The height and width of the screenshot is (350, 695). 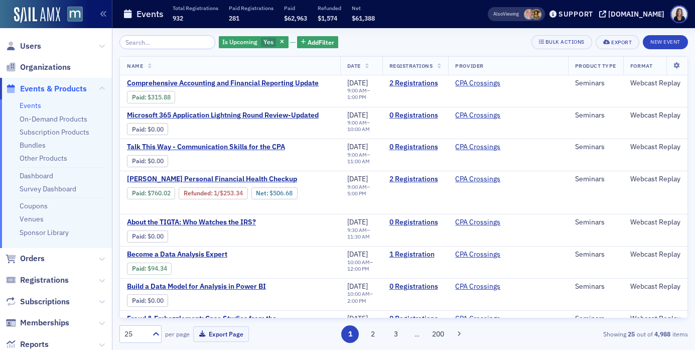 I want to click on span: 281, so click(x=234, y=18).